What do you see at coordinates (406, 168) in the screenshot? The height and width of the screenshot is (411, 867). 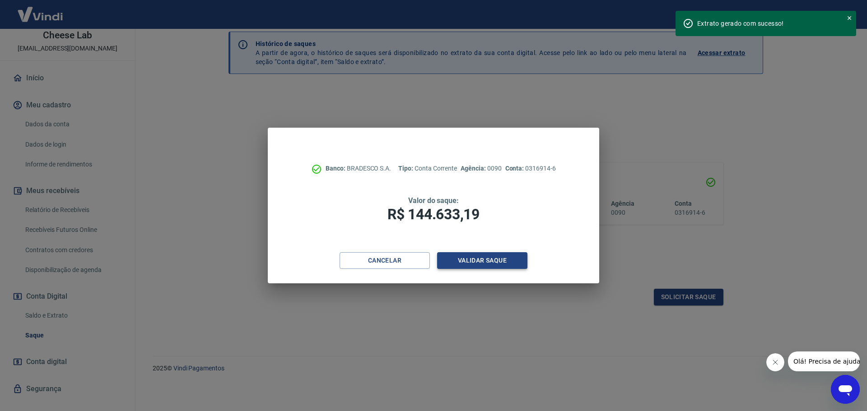 I see `span: Tipo:` at bounding box center [406, 168].